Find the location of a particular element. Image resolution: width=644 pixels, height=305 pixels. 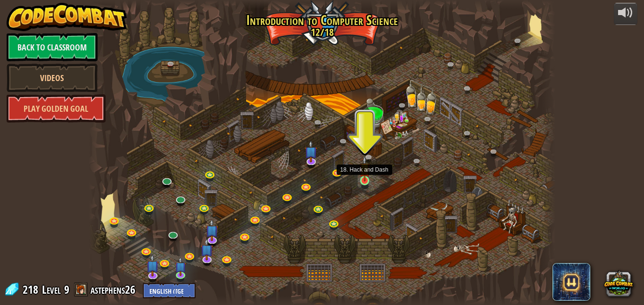

button: Adjust volume is located at coordinates (625, 14).